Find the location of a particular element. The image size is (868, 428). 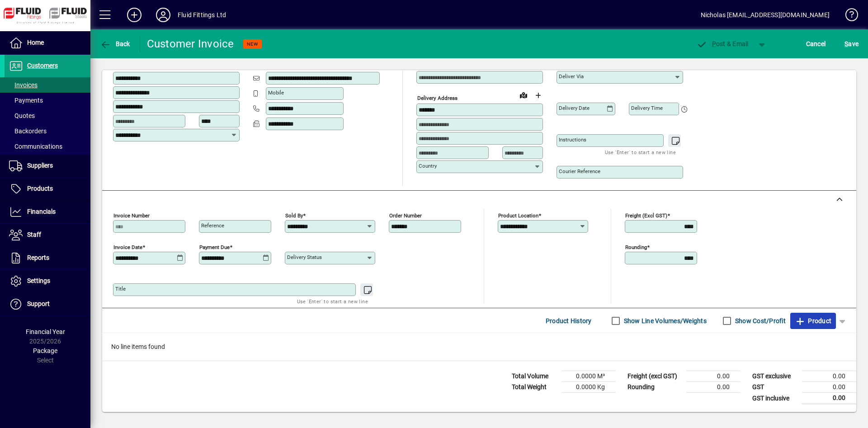

mat-label: Delivery time is located at coordinates (647, 108).